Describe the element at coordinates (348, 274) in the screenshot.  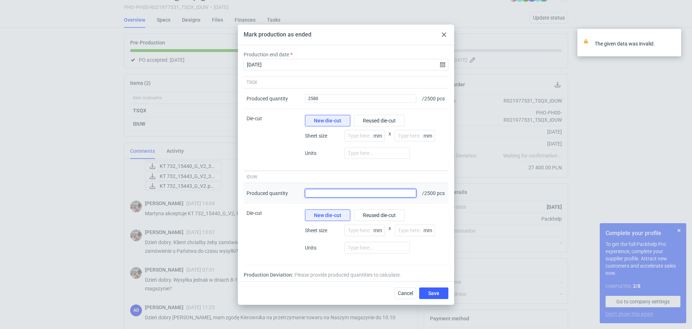
I see `span: Please provide produced quantities to calculate.` at that location.